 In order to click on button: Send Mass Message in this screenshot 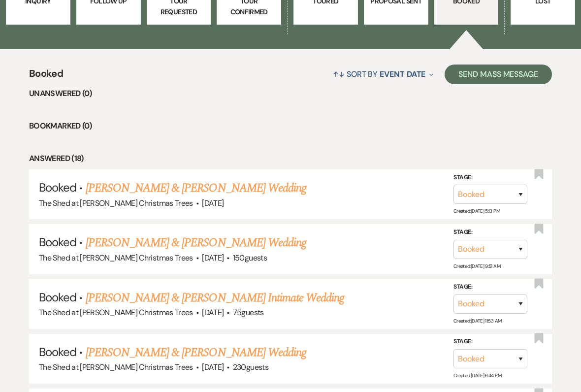, I will do `click(499, 74)`.